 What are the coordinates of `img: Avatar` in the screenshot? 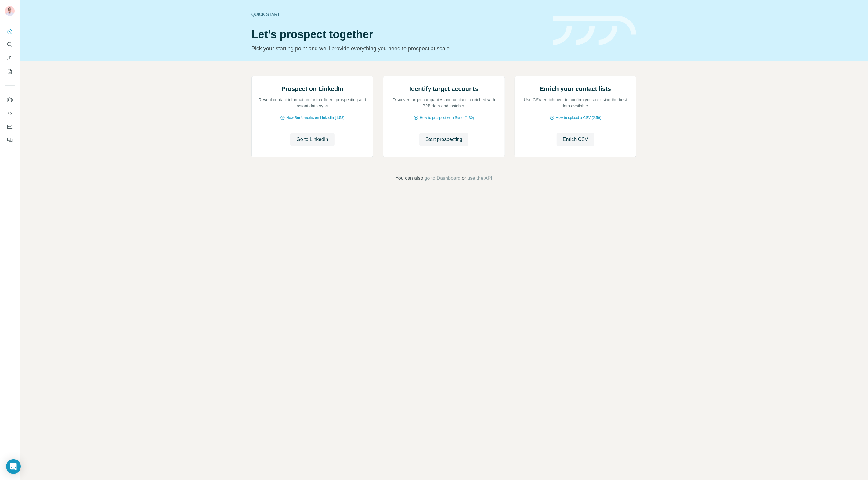 It's located at (10, 11).